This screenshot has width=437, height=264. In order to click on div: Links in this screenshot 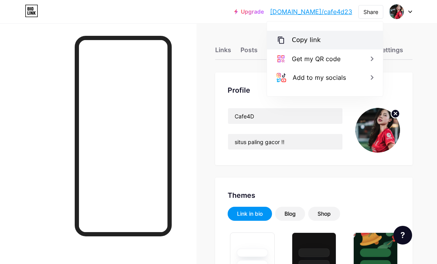, I will do `click(223, 52)`.